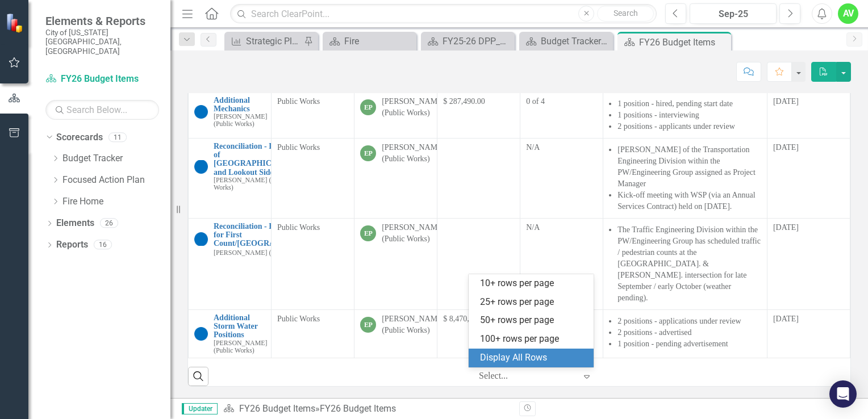 This screenshot has height=419, width=868. I want to click on input: Search Below..., so click(103, 109).